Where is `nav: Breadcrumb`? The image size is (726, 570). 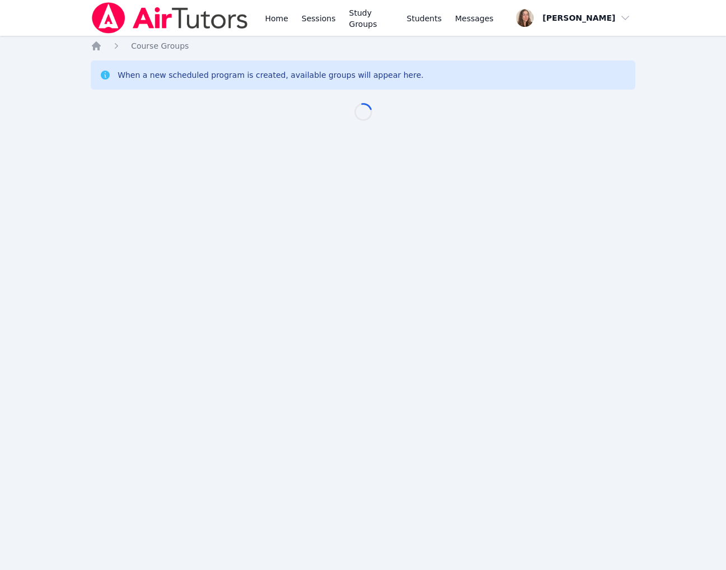
nav: Breadcrumb is located at coordinates (363, 46).